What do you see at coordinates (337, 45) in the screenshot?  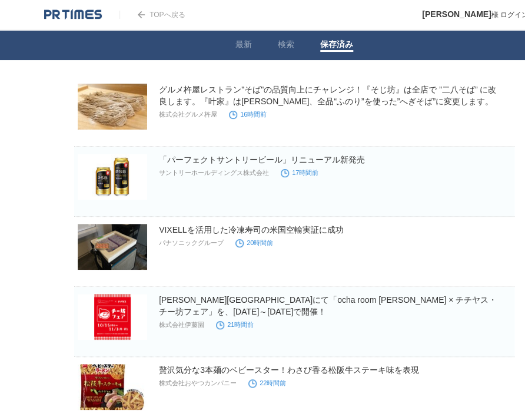 I see `a: 保存済み` at bounding box center [337, 45].